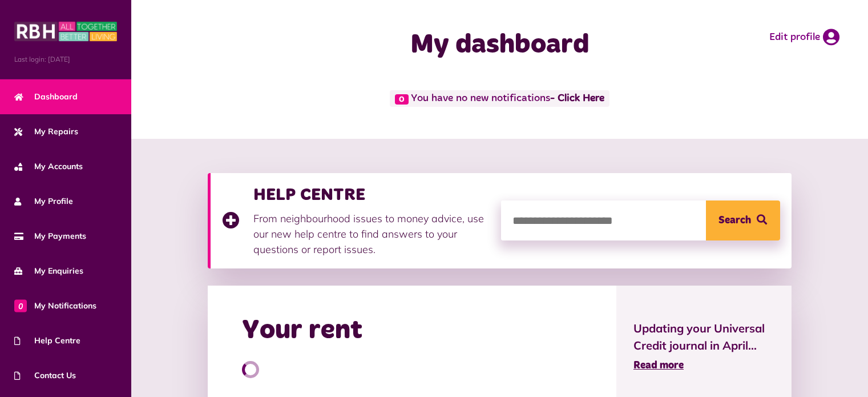 This screenshot has height=397, width=868. What do you see at coordinates (46, 97) in the screenshot?
I see `span: Dashboard` at bounding box center [46, 97].